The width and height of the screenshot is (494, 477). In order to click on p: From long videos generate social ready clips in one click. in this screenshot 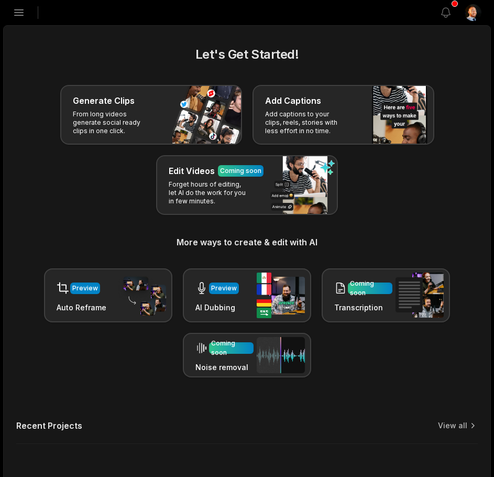, I will do `click(113, 123)`.